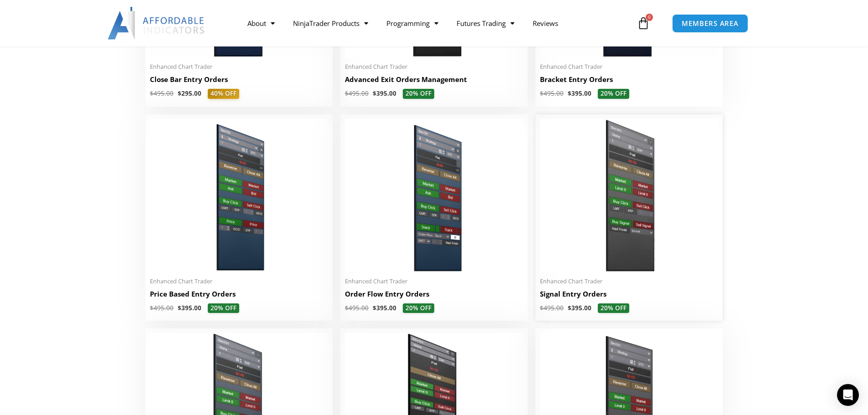  Describe the element at coordinates (433, 294) in the screenshot. I see `h2: Order Flow Entry Orders` at that location.